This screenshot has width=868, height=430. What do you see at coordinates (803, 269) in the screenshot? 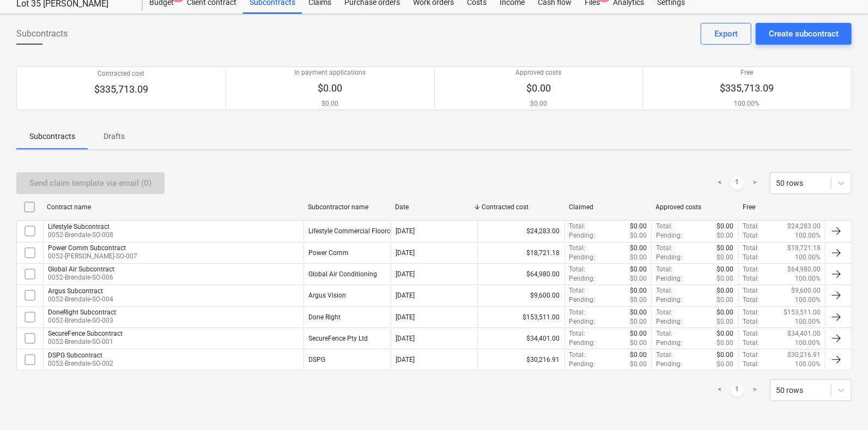
I see `p: $64,980.00` at bounding box center [803, 269].